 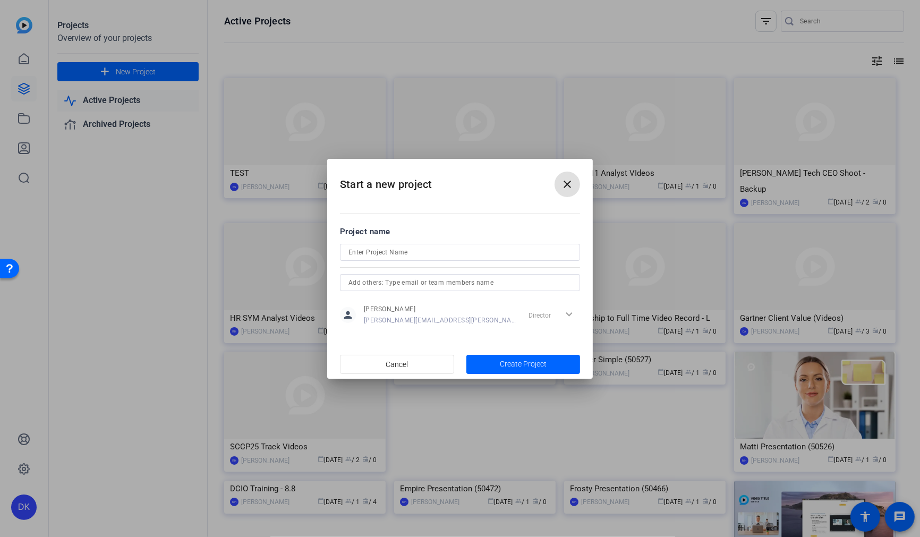 I want to click on span: Create Project, so click(x=523, y=364).